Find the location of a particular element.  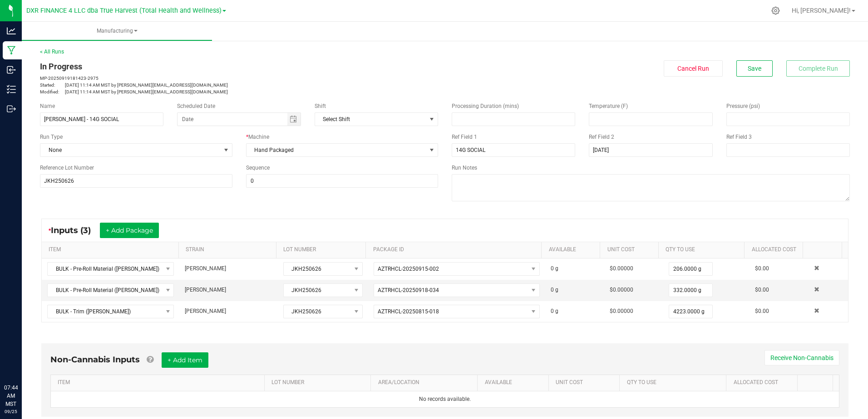

span: Hand Packaged is located at coordinates (336, 150).